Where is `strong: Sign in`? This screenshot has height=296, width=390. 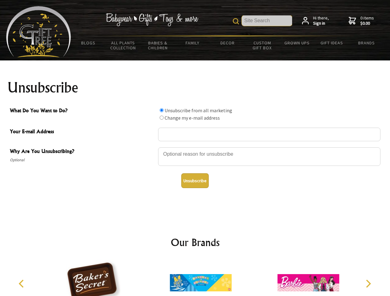
strong: Sign in is located at coordinates (321, 23).